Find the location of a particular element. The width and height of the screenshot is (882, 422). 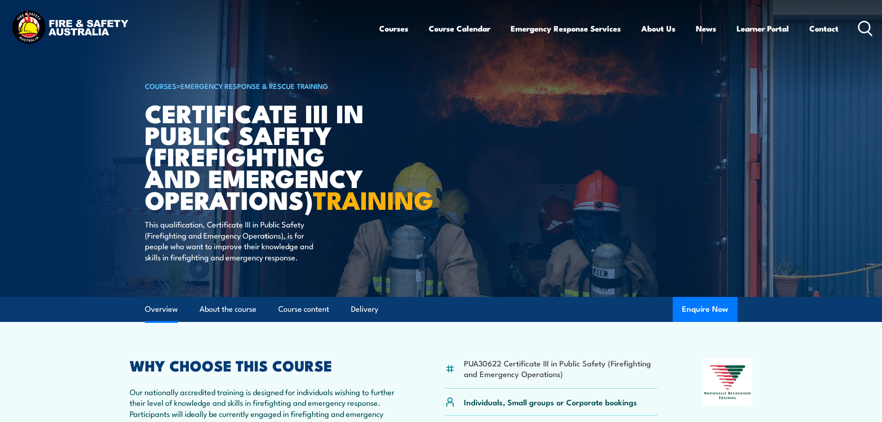

a: About the course is located at coordinates (228, 309).